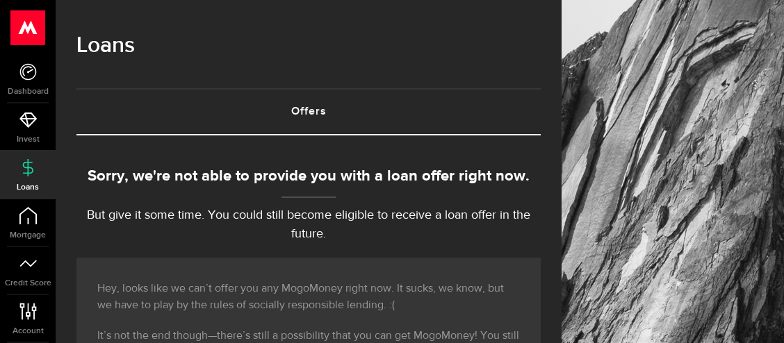 This screenshot has height=343, width=784. What do you see at coordinates (308, 46) in the screenshot?
I see `h1: Loans` at bounding box center [308, 46].